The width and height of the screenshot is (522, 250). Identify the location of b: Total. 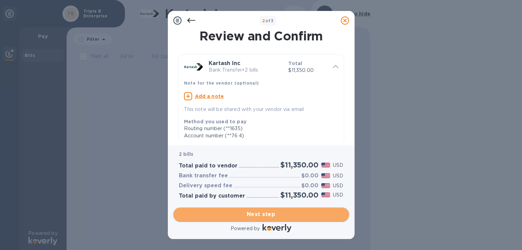
(295, 63).